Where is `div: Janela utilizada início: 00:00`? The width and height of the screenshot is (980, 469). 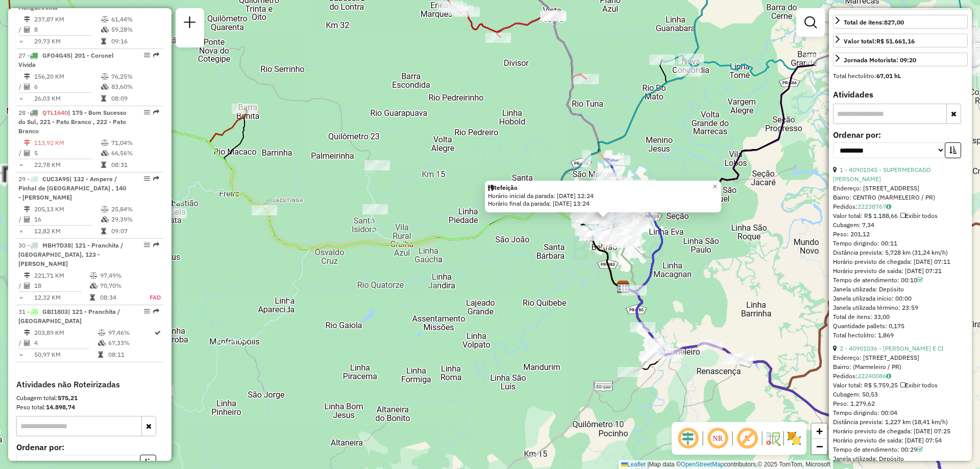
div: Janela utilizada início: 00:00 is located at coordinates (900, 299).